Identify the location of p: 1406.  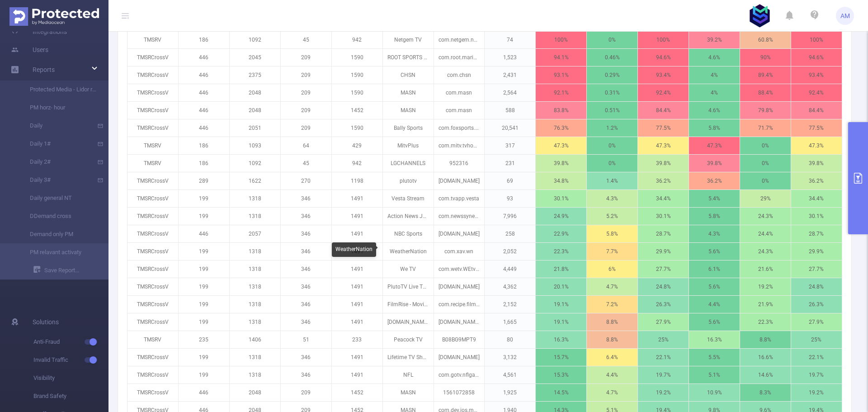
(255, 339).